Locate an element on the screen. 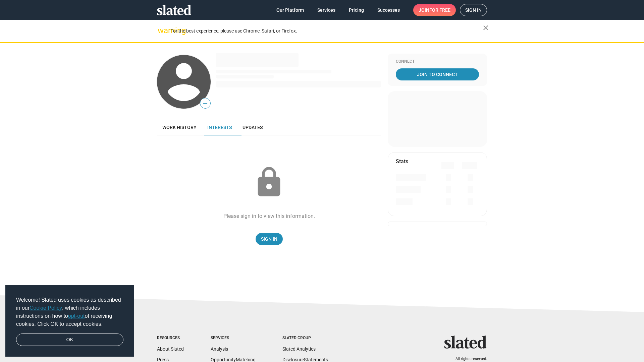  div: Please sign in to view this information. is located at coordinates (269, 216).